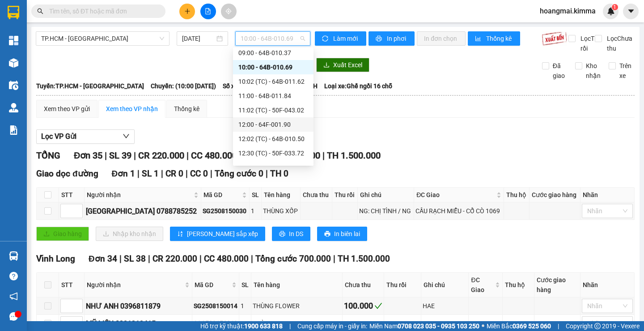 This screenshot has height=331, width=644. I want to click on div: 100.000, so click(363, 305).